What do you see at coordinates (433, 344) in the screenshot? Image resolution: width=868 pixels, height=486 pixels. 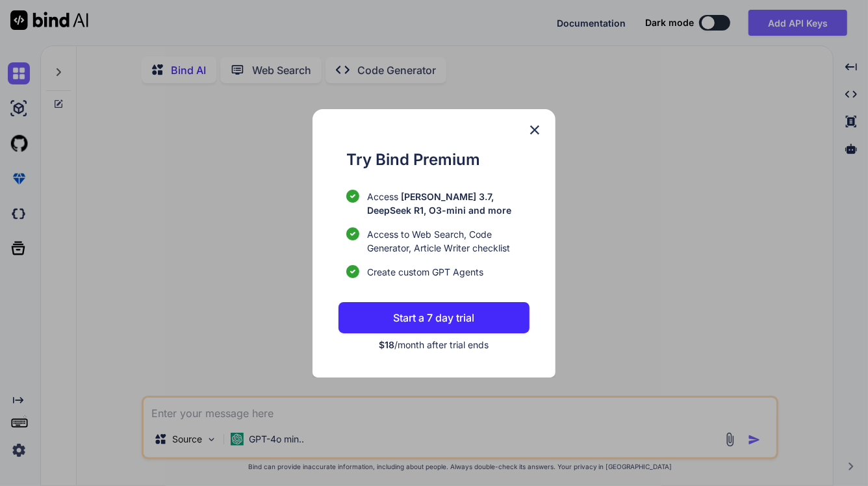 I see `span: /month after trial ends` at bounding box center [433, 344].